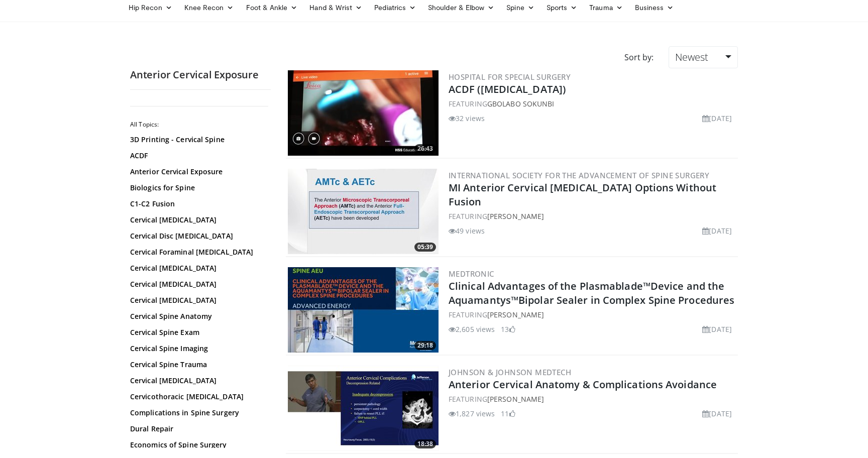 This screenshot has width=868, height=458. I want to click on li: 49 views, so click(467, 230).